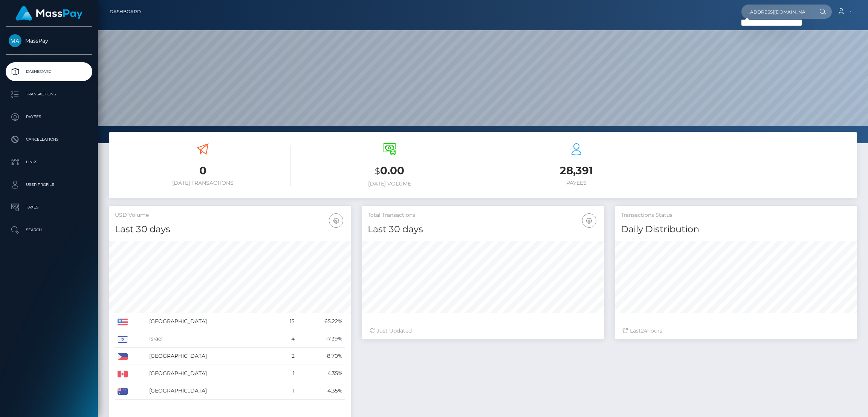 This screenshot has width=868, height=417. What do you see at coordinates (49, 162) in the screenshot?
I see `p: Links` at bounding box center [49, 162].